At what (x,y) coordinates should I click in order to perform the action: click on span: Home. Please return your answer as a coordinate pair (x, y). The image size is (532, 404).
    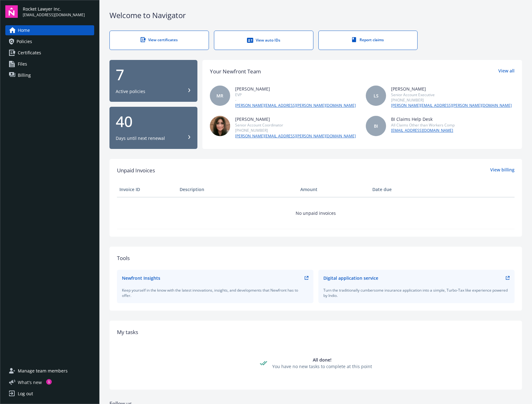
    Looking at the image, I should click on (23, 30).